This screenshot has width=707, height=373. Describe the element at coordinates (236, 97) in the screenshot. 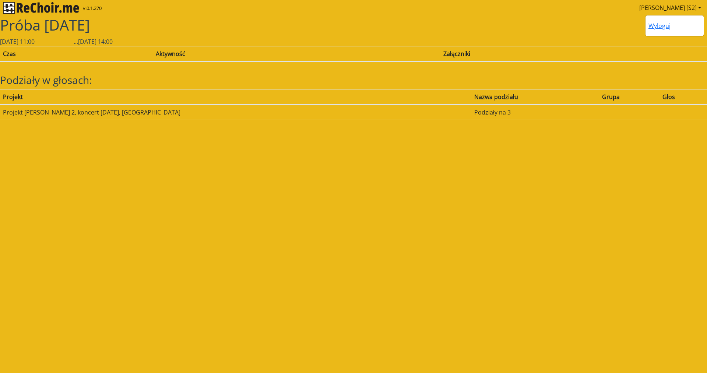

I see `div: Projekt` at that location.